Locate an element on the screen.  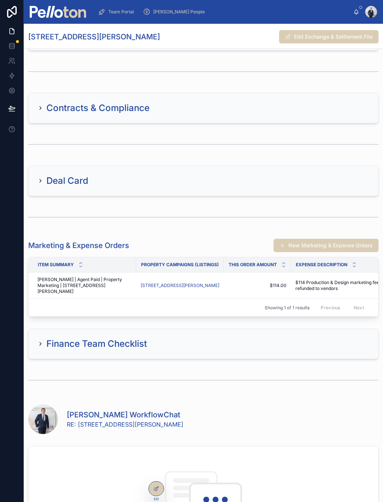
span: Team Portal is located at coordinates (121, 12).